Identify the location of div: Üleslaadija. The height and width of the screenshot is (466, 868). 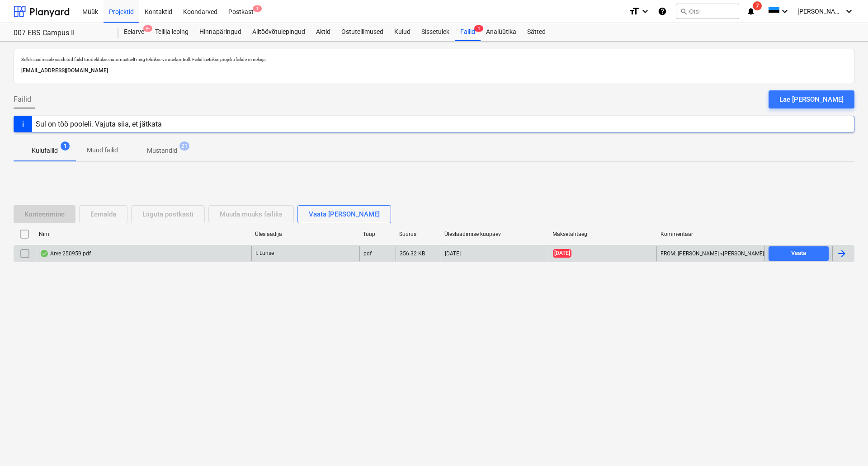
(305, 234).